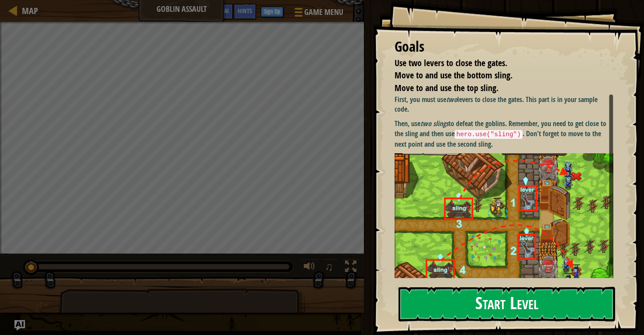  I want to click on img: M7l4d, so click(504, 221).